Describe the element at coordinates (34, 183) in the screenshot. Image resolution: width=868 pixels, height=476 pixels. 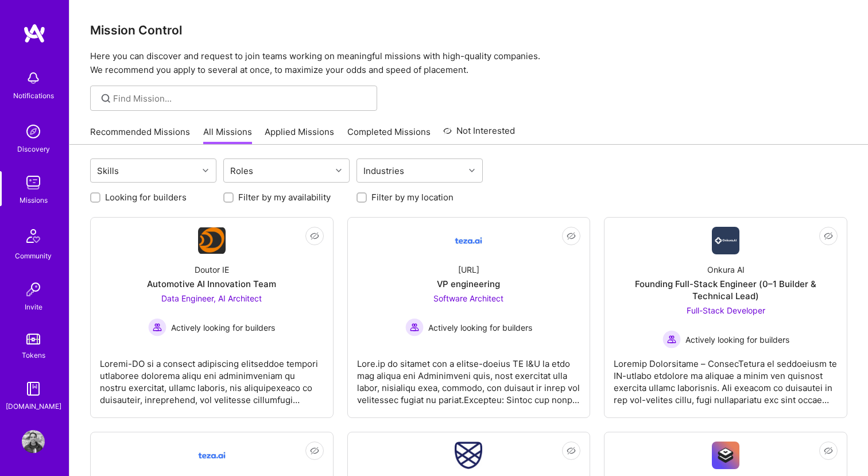
I see `img: teamwork` at that location.